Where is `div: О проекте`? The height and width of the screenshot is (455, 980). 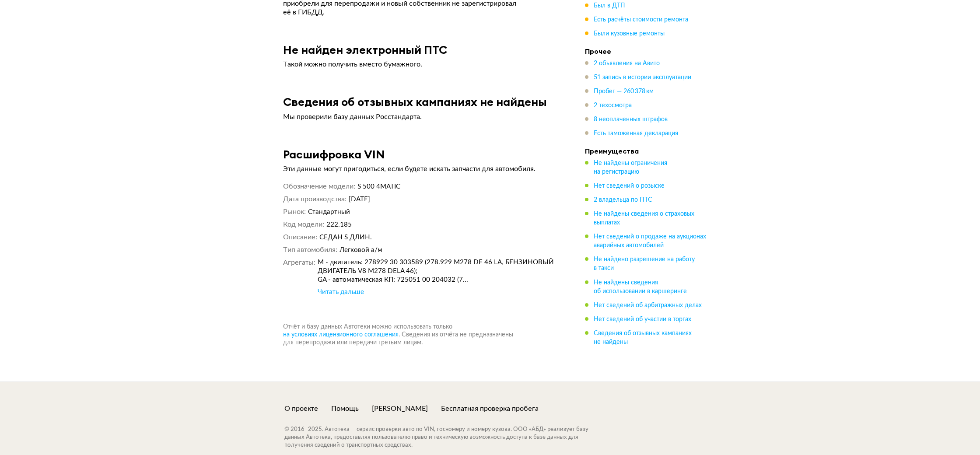
div: О проекте is located at coordinates (301, 408).